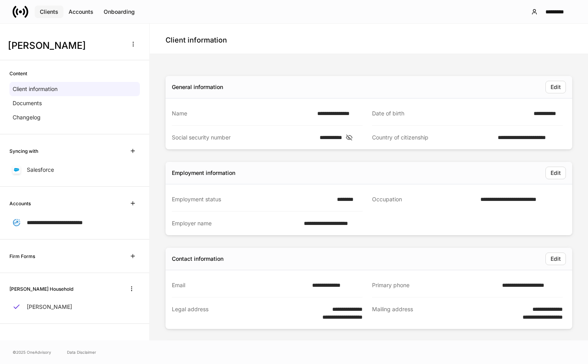  Describe the element at coordinates (41, 169) in the screenshot. I see `p: Salesforce` at that location.